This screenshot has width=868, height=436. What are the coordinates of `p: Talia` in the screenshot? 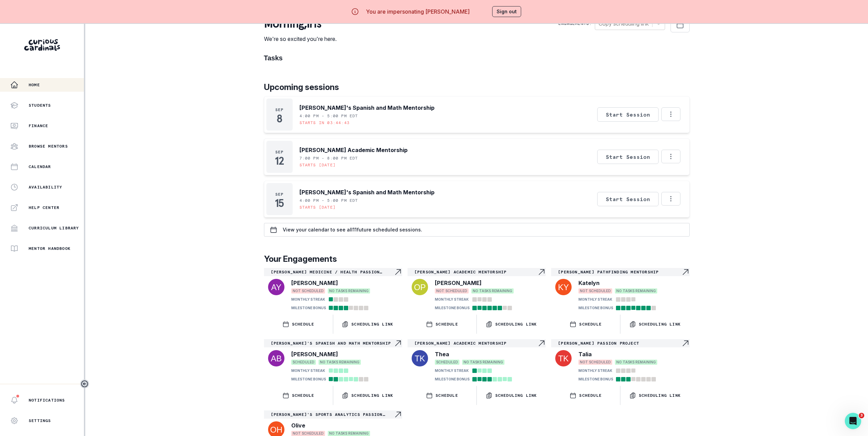 It's located at (585, 354).